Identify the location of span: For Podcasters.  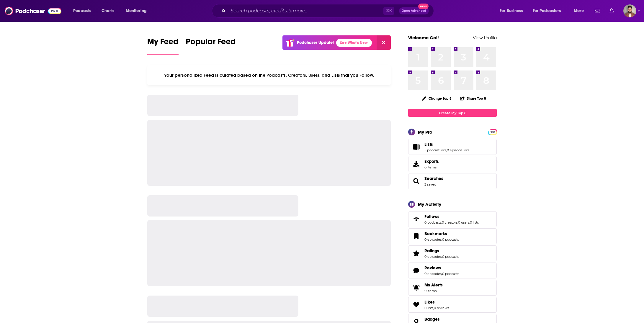
(547, 11).